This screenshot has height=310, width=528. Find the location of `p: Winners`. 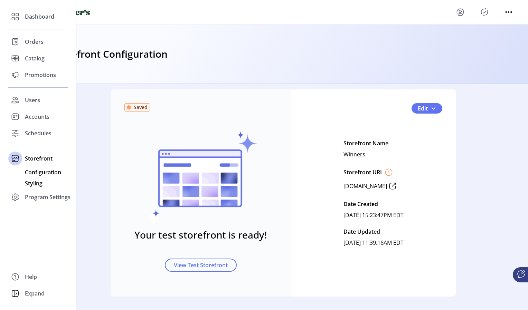

p: Winners is located at coordinates (354, 154).